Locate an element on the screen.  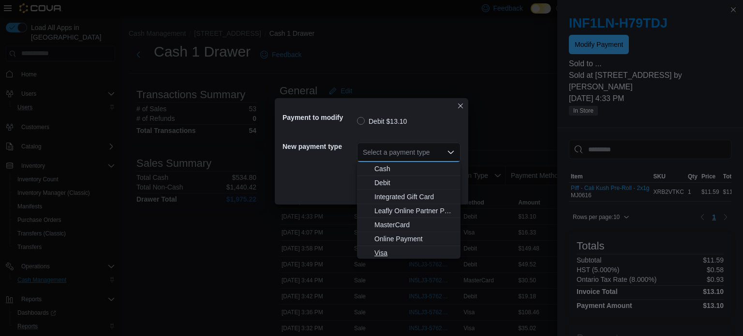
span: Debit is located at coordinates (415, 183).